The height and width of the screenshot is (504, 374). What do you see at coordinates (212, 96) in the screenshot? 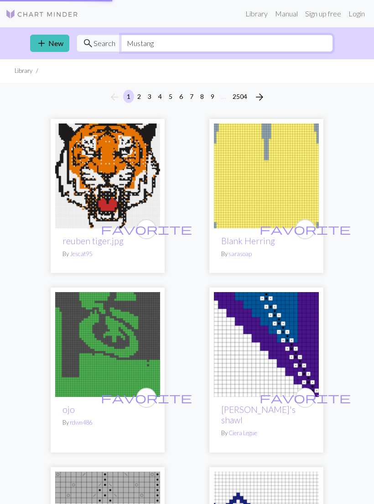
I see `button: 9` at bounding box center [212, 96].